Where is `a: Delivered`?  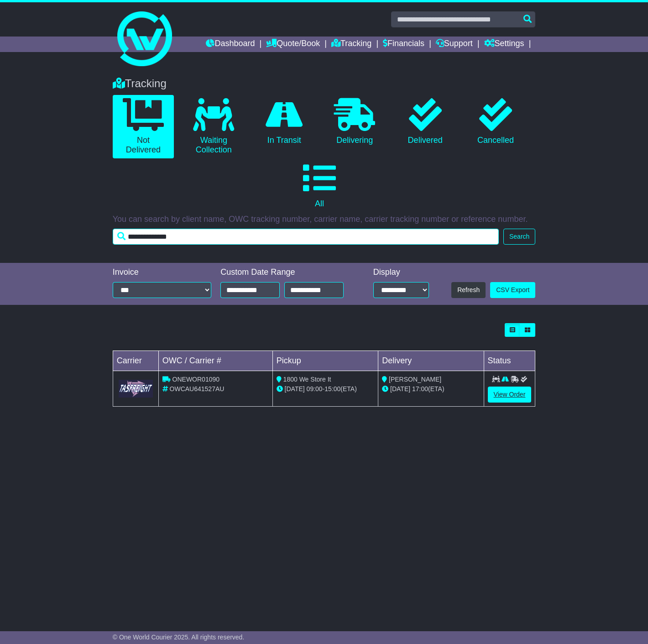 a: Delivered is located at coordinates (424, 122).